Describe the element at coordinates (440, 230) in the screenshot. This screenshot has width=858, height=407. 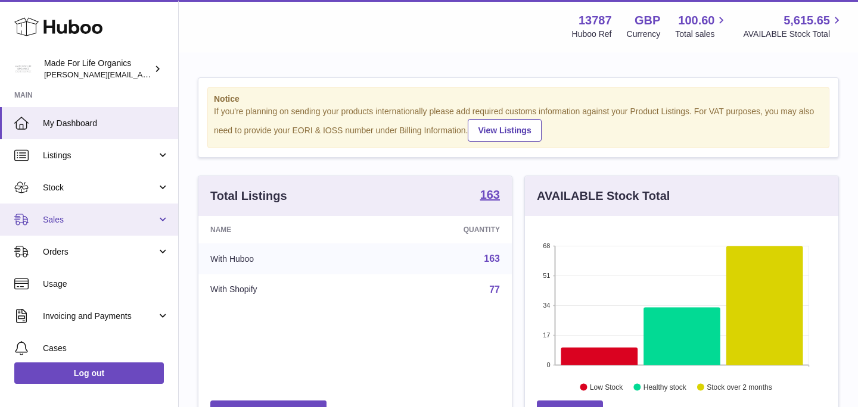
I see `th: Quantity` at that location.